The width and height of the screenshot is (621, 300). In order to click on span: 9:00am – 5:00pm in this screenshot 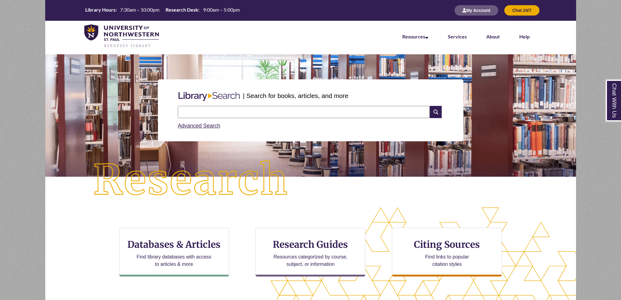, I will do `click(222, 9)`.